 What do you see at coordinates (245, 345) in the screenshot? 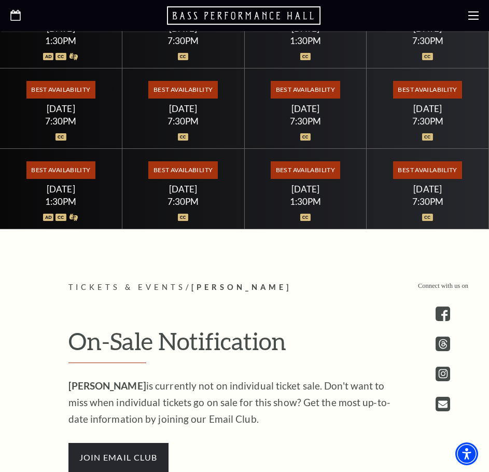
I see `h2: On-Sale Notification` at bounding box center [245, 345].